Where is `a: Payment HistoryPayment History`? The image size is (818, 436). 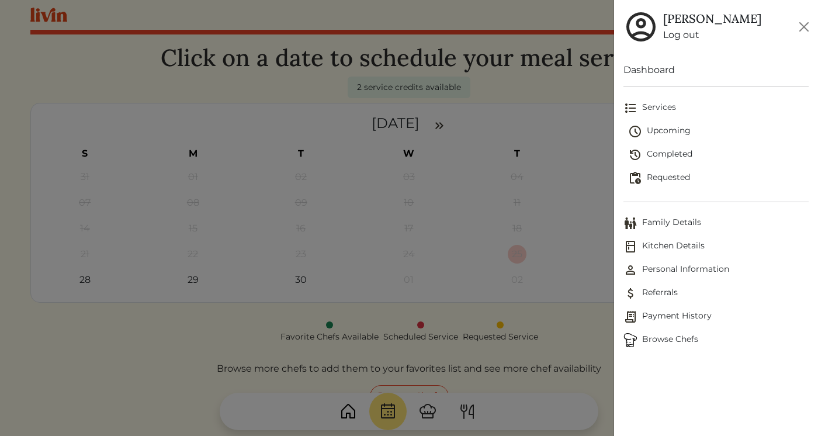 a: Payment HistoryPayment History is located at coordinates (716, 317).